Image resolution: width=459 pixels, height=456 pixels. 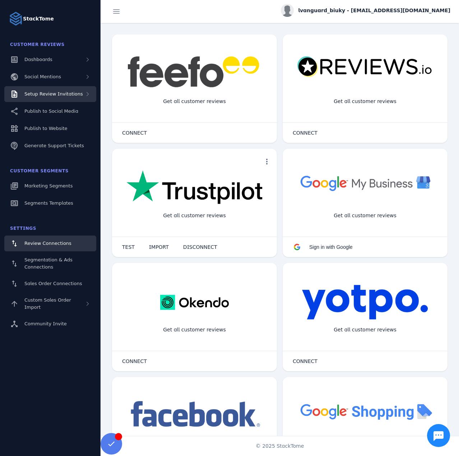 What do you see at coordinates (159, 247) in the screenshot?
I see `span: IMPORT` at bounding box center [159, 247].